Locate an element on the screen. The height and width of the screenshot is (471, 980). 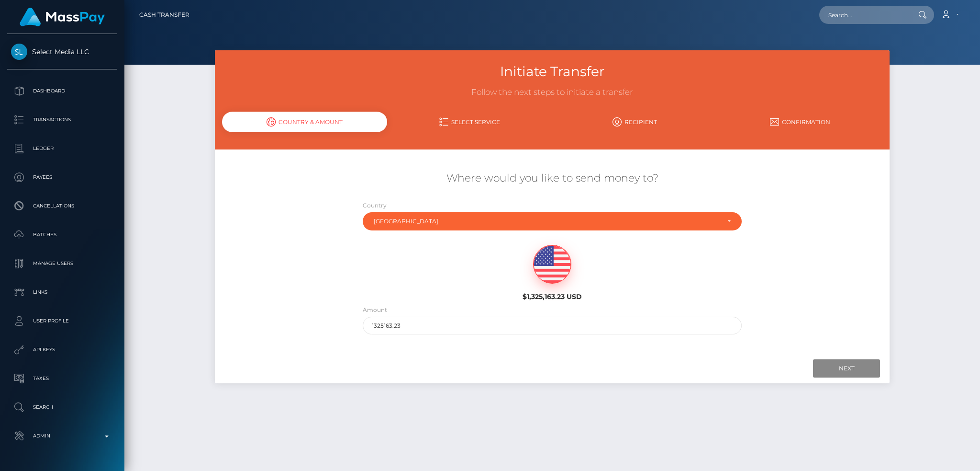
p: Ledger is located at coordinates (62, 148).